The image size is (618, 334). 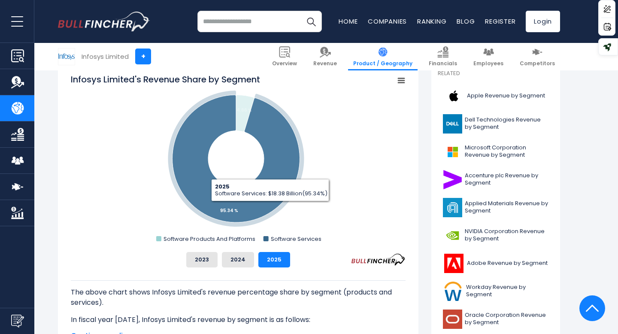 What do you see at coordinates (496, 235) in the screenshot?
I see `a: NVIDIA Corporation Revenue by Segment` at bounding box center [496, 235].